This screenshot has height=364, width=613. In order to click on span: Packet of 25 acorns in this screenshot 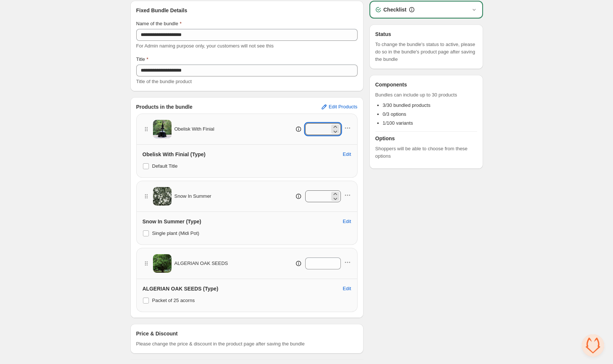, I will do `click(173, 300)`.